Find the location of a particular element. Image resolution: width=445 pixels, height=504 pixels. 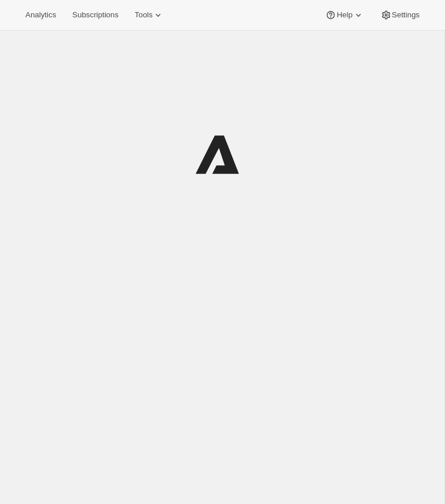

button: Tools is located at coordinates (149, 15).